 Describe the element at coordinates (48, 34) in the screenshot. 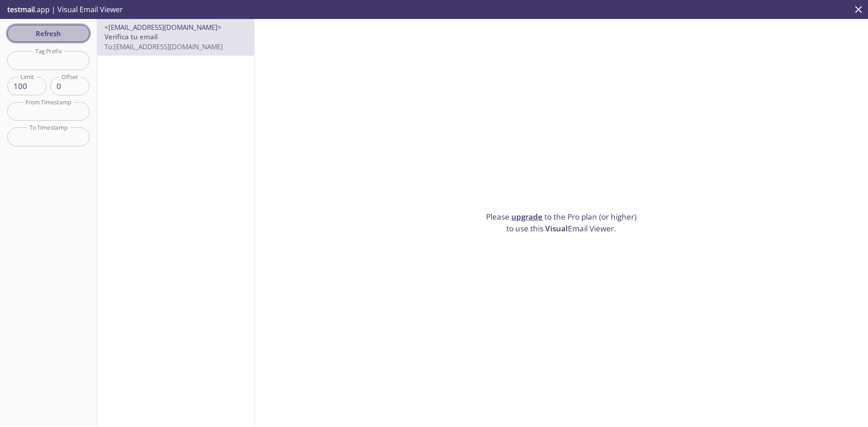

I see `button: Refresh` at that location.